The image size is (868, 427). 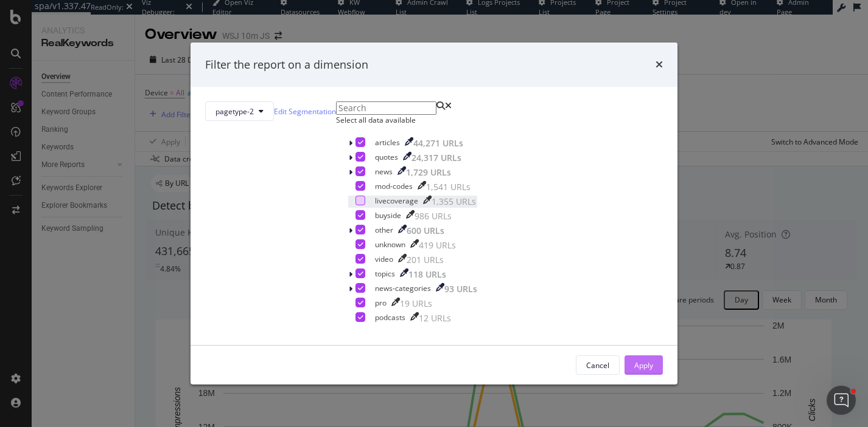 What do you see at coordinates (461, 289) in the screenshot?
I see `div: 93 URLs` at bounding box center [461, 289].